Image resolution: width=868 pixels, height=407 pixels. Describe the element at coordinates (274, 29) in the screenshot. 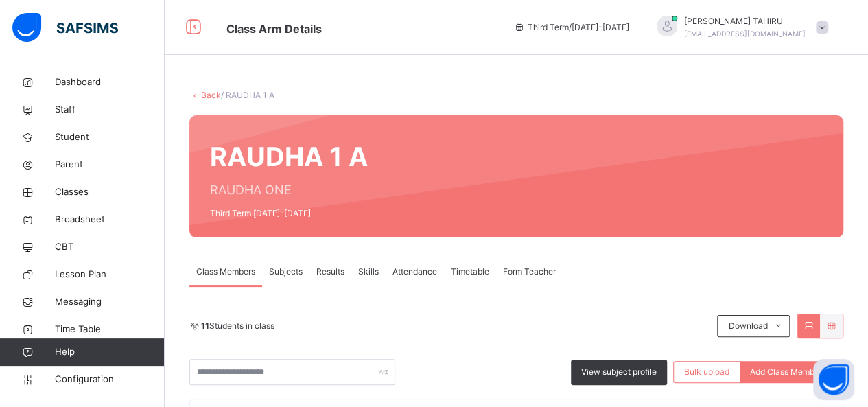

I see `span: Class Arm Details` at that location.